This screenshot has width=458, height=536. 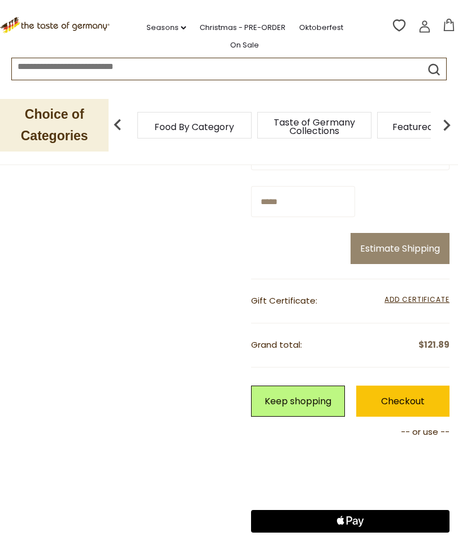 What do you see at coordinates (314, 127) in the screenshot?
I see `span: Taste of Germany Collections` at bounding box center [314, 127].